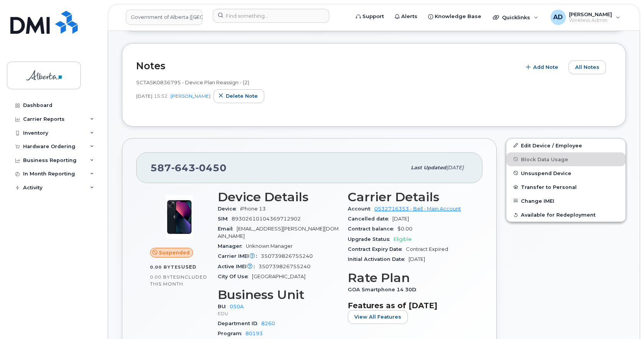  Describe the element at coordinates (183, 168) in the screenshot. I see `span: 643` at that location.